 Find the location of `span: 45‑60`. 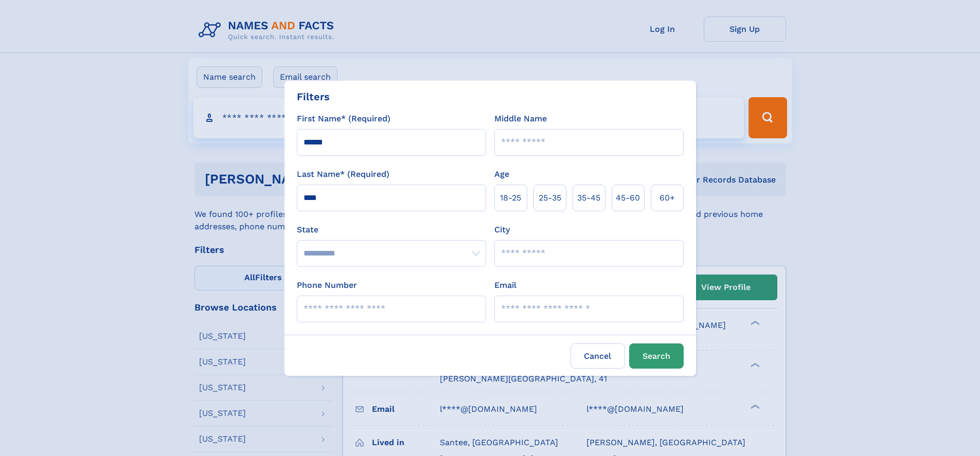

span: 45‑60 is located at coordinates (628, 198).